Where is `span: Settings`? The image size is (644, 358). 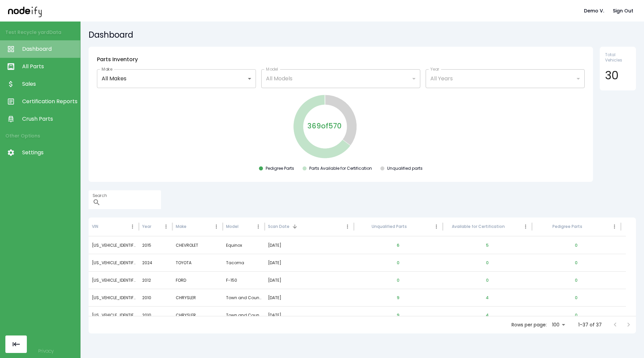
span: Settings is located at coordinates (50, 152).